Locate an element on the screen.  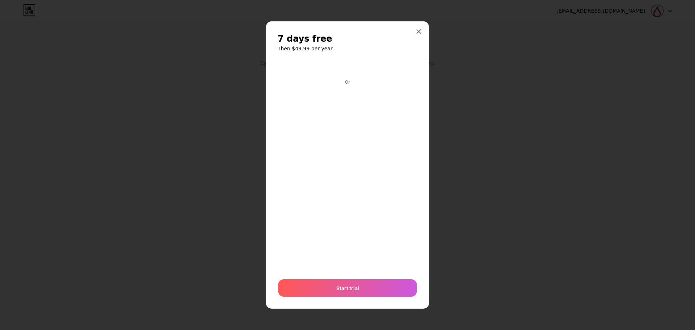
span: 7 days free is located at coordinates (305, 39).